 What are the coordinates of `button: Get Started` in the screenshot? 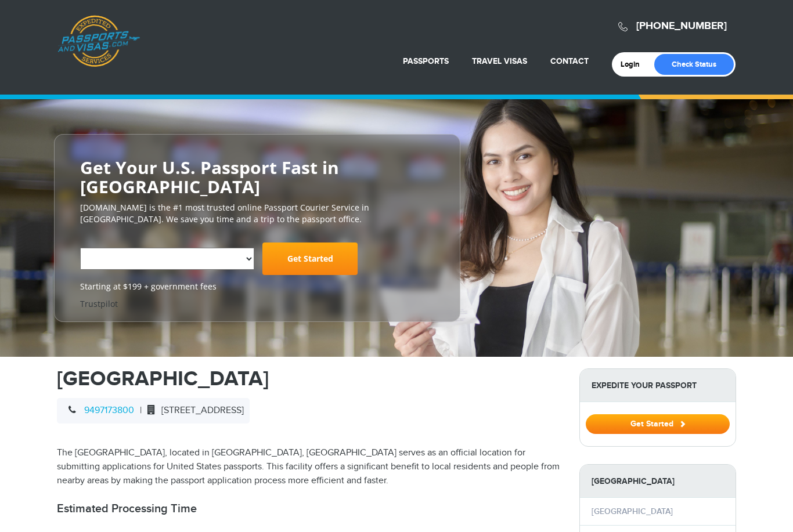 It's located at (658, 424).